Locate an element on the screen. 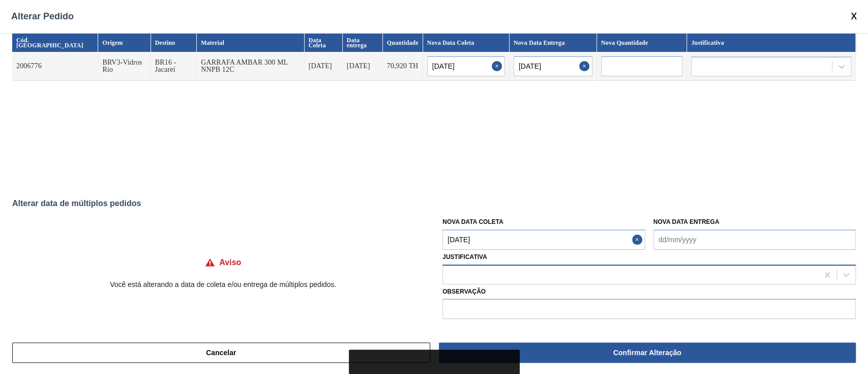  label: Nova Data Entrega is located at coordinates (687, 221).